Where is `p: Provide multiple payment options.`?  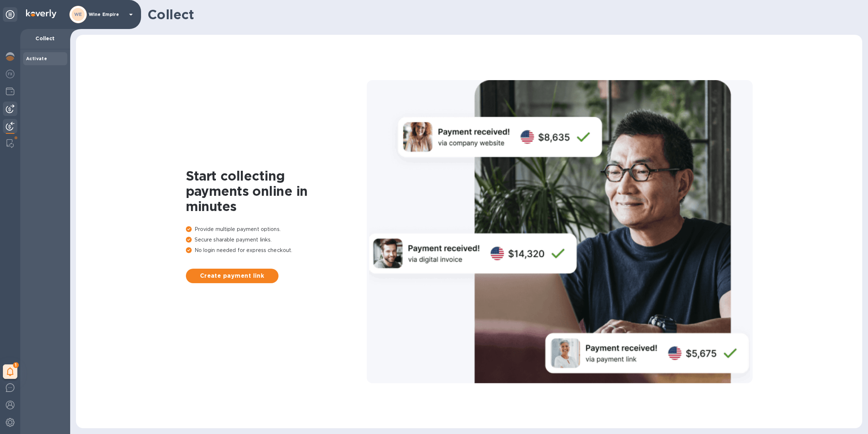
p: Provide multiple payment options. is located at coordinates (276, 229).